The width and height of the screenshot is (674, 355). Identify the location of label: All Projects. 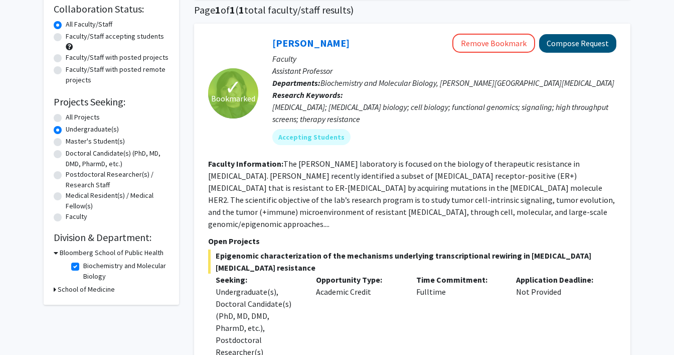
(83, 117).